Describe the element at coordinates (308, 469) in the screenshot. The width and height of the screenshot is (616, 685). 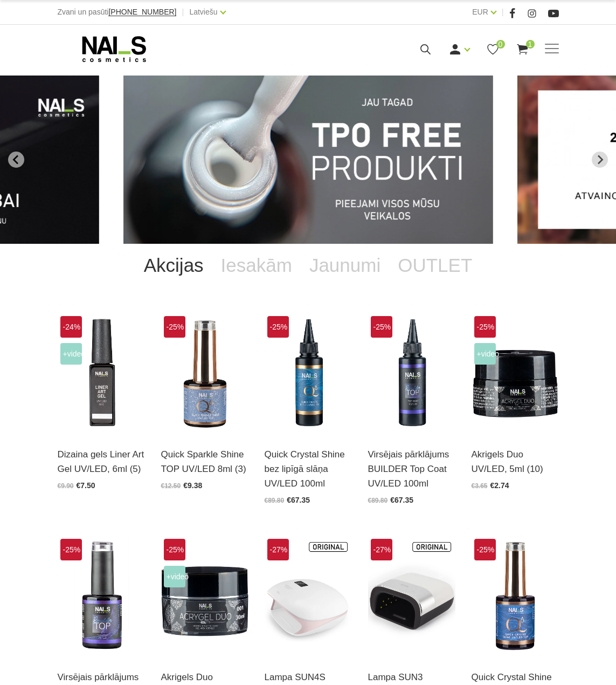
I see `a: Quick Crystal Shine bez lipīgā slāņa UV/LED 100ml` at that location.